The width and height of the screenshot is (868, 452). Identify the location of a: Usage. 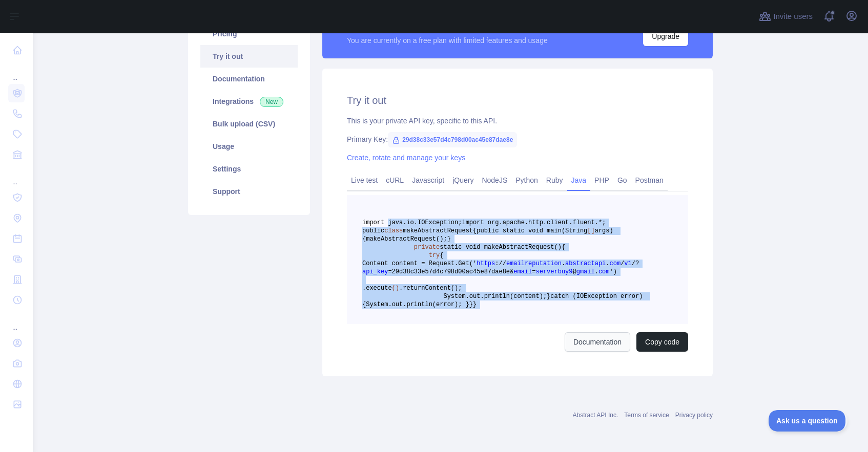
(249, 146).